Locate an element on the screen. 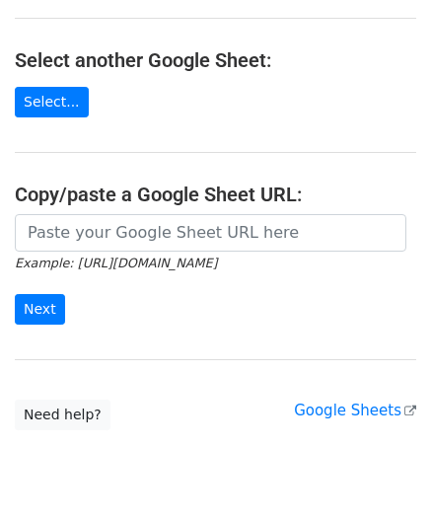 This screenshot has width=431, height=522. a: Need help? is located at coordinates (62, 414).